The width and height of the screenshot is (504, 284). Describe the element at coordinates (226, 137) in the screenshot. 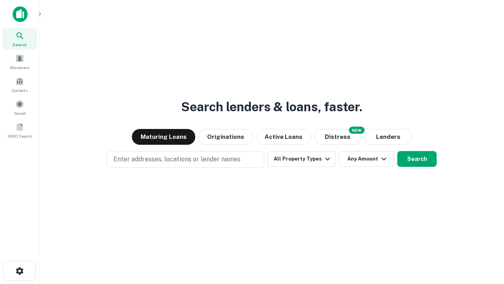

I see `button: Originations` at that location.